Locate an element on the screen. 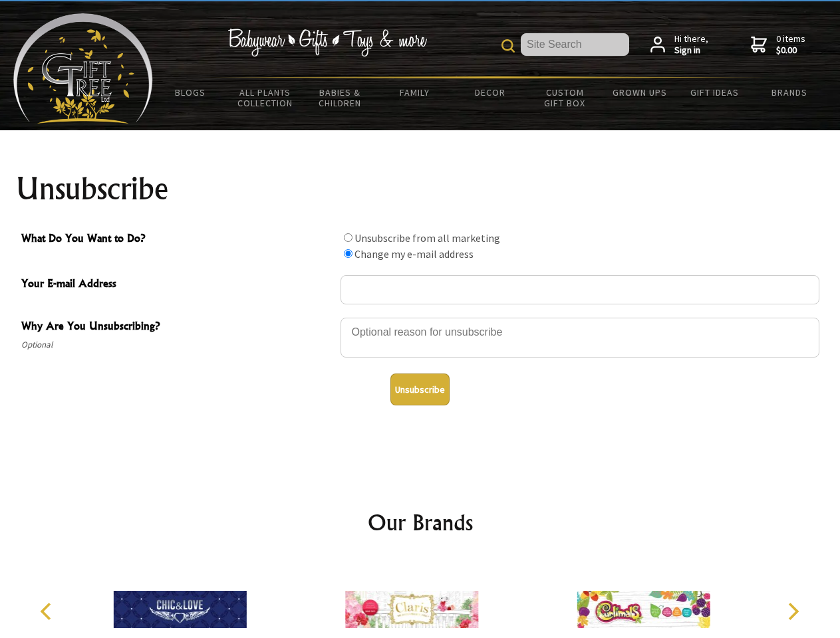  label: Unsubscribe from all marketing is located at coordinates (427, 238).